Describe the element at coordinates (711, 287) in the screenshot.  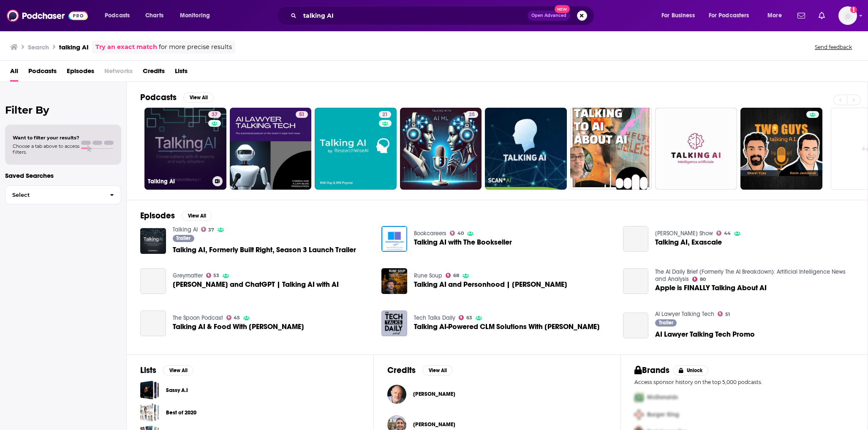
I see `span: Apple is FINALLY Talking About AI` at that location.